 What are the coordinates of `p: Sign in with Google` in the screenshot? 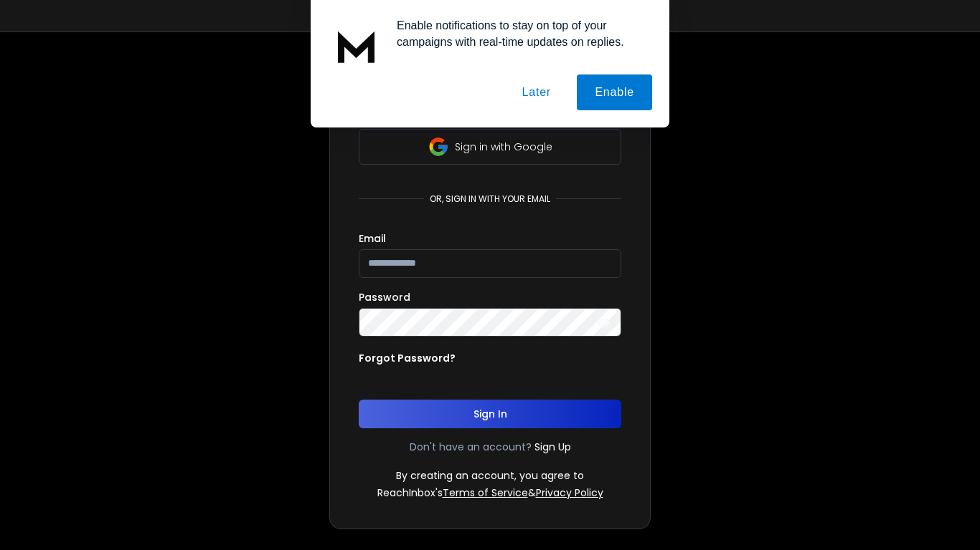 It's located at (503, 147).